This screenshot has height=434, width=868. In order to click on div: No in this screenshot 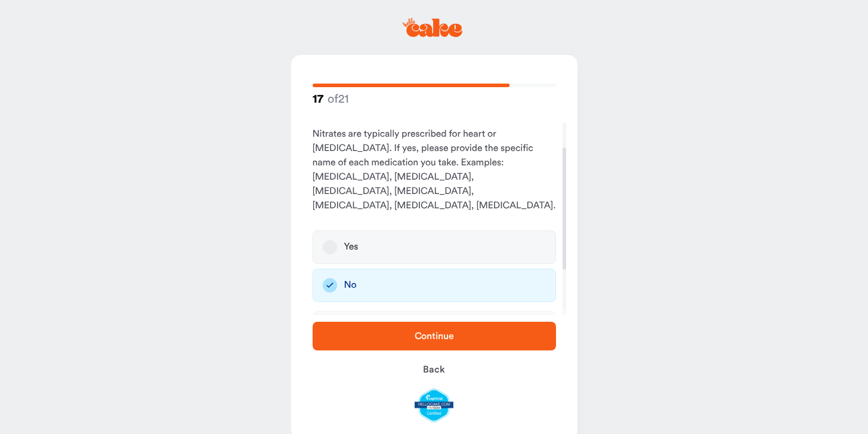, I will do `click(350, 285)`.